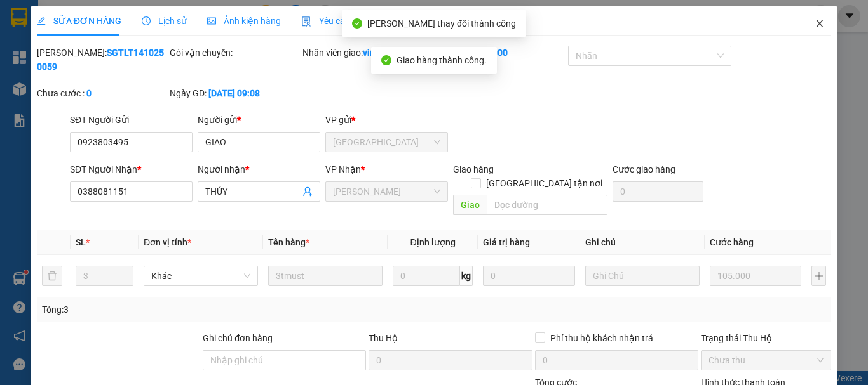 This screenshot has width=868, height=385. What do you see at coordinates (386, 142) in the screenshot?
I see `span: Sài Gòn` at bounding box center [386, 142].